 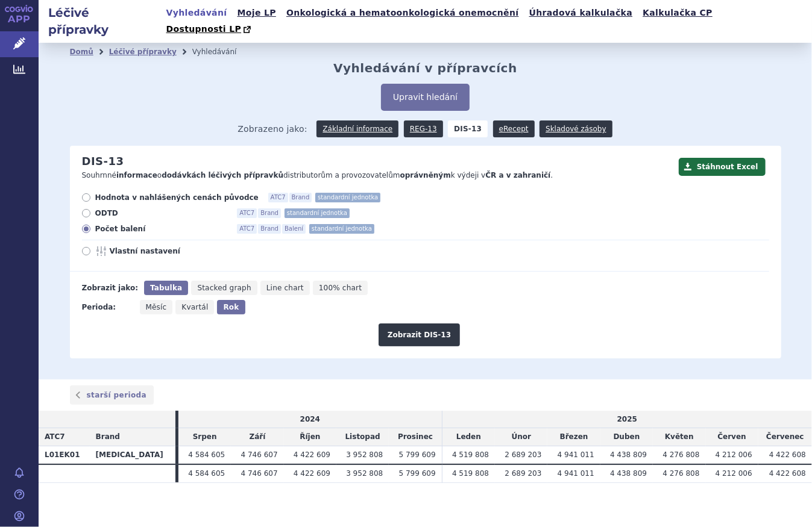 I want to click on a: Úhradová kalkulačka, so click(x=581, y=13).